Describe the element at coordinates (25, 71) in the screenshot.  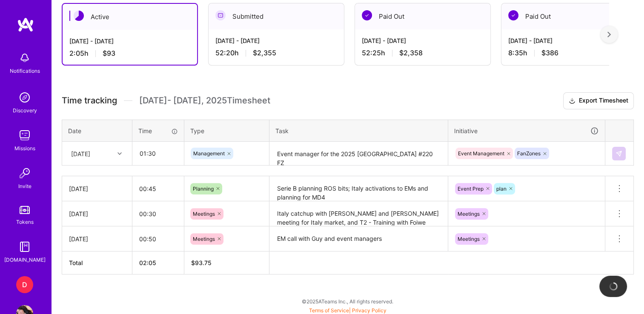
I see `div: Notifications` at that location.